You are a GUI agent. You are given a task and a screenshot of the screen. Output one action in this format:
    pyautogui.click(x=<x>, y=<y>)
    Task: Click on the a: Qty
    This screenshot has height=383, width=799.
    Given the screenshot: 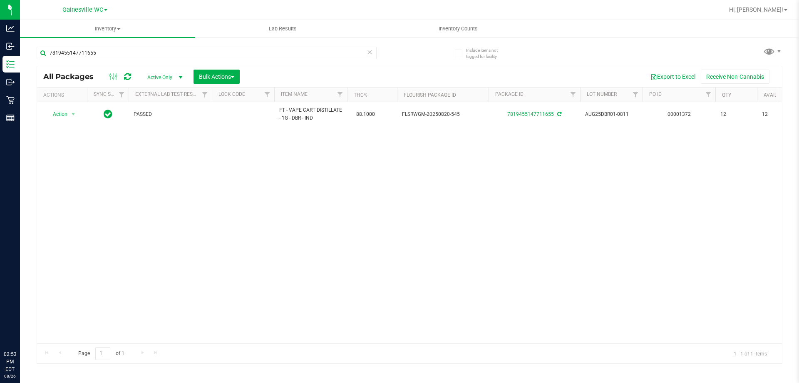 What is the action you would take?
    pyautogui.click(x=727, y=95)
    